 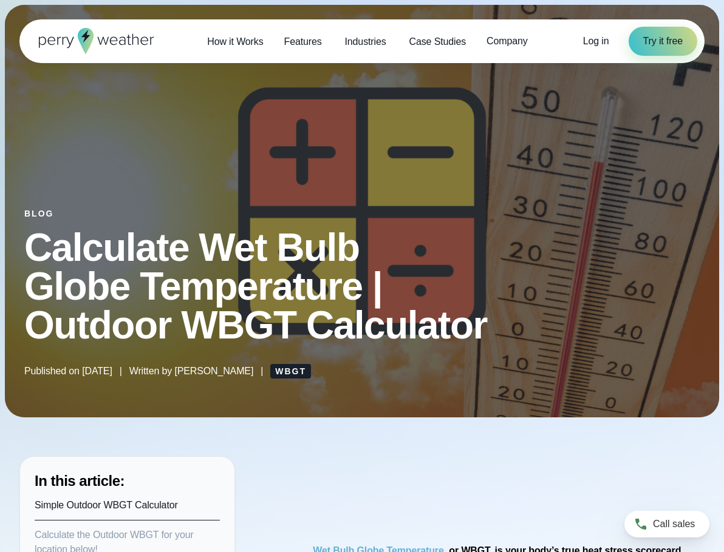 I want to click on span: Call sales, so click(x=673, y=525).